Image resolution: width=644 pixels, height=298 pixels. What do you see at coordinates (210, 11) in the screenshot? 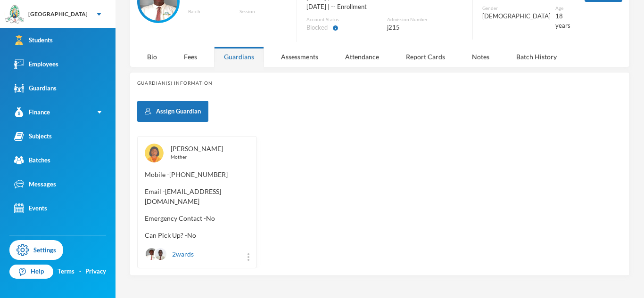
I see `div: Batch` at bounding box center [210, 11].